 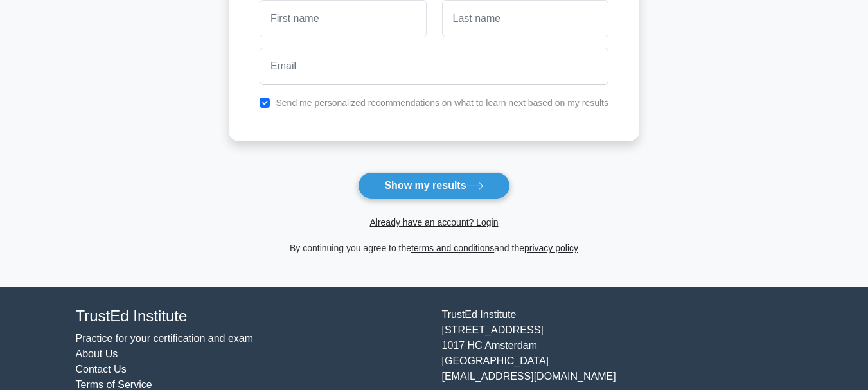 What do you see at coordinates (452, 248) in the screenshot?
I see `a: terms and conditions` at bounding box center [452, 248].